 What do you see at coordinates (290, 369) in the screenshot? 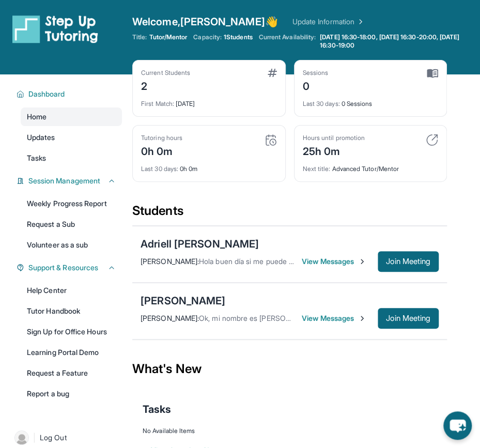
I see `div: What's New` at bounding box center [290, 369].